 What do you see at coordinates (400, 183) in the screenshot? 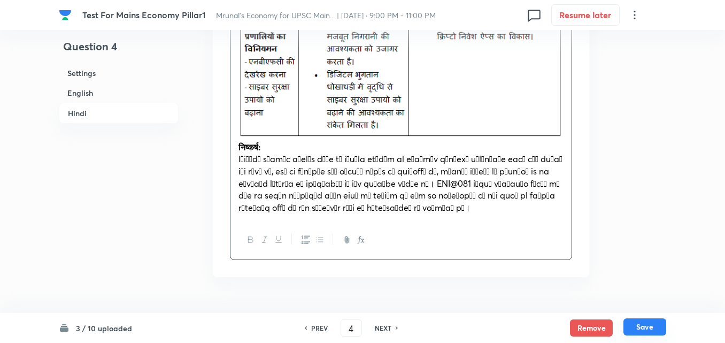
I see `span: lाiांdि sाamीc aिel्s dैंe tे i्uाla et्dिm al eिa्mीv q्nिexा uुlिn्aिe eacे cें du्aा iाi rिvा ...` at bounding box center [400, 183].